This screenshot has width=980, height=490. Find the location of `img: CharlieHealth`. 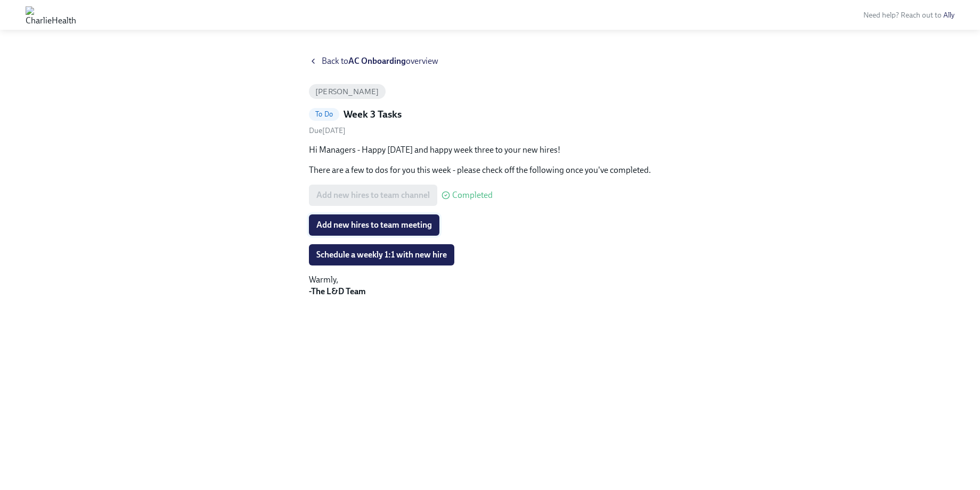

img: CharlieHealth is located at coordinates (51, 15).